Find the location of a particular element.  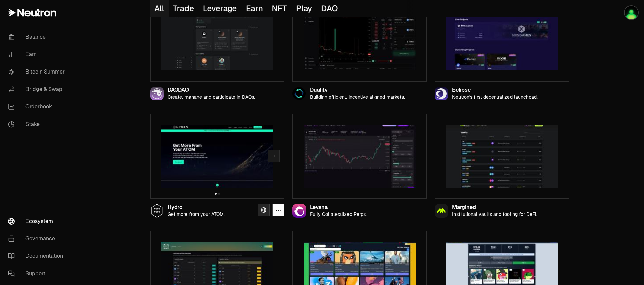

a: Governance is located at coordinates (38, 239).